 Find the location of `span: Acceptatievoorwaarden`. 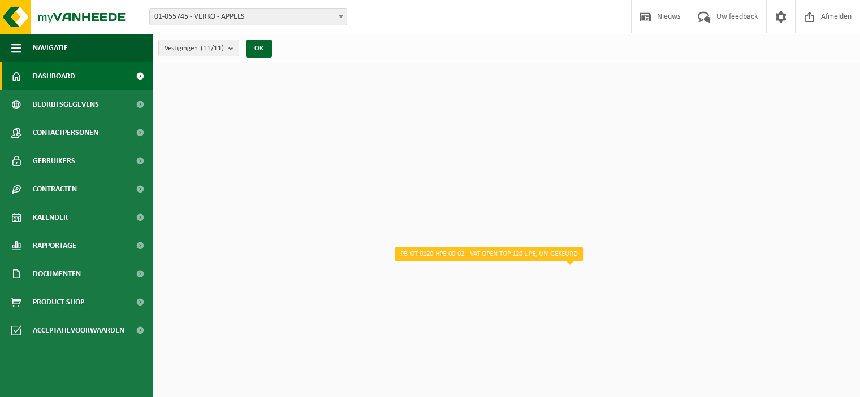

span: Acceptatievoorwaarden is located at coordinates (79, 331).